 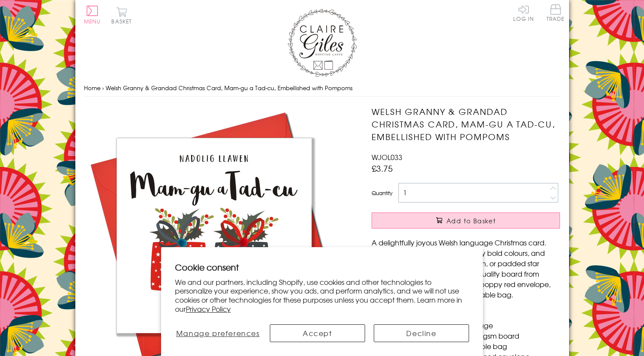 What do you see at coordinates (523, 12) in the screenshot?
I see `a: Log In` at bounding box center [523, 12].